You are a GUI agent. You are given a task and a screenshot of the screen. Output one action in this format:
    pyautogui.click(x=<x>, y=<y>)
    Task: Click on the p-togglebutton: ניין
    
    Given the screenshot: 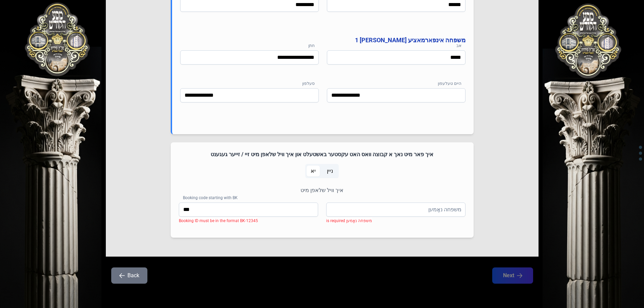 What is the action you would take?
    pyautogui.click(x=330, y=171)
    